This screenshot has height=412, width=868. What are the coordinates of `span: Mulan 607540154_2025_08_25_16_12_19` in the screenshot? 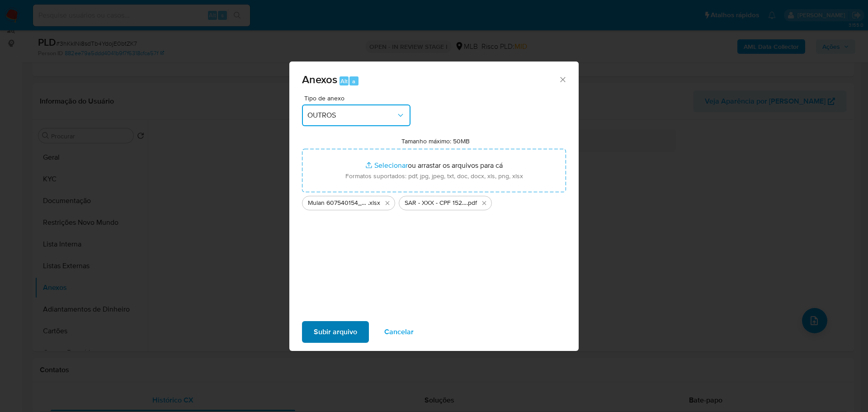 It's located at (338, 203).